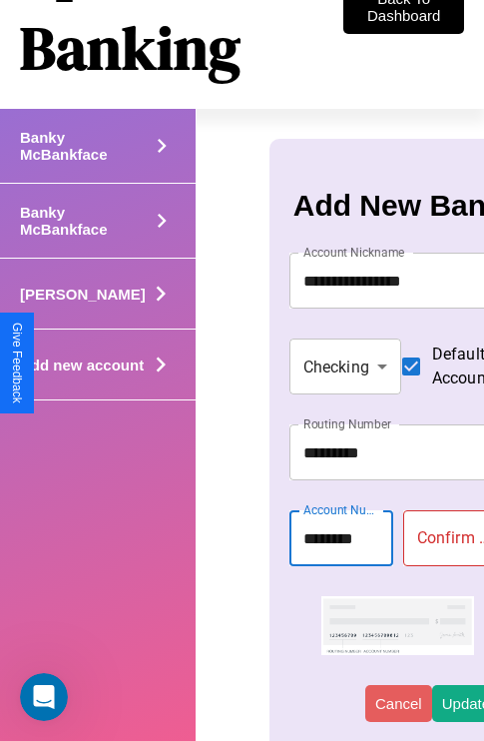 This screenshot has width=484, height=741. What do you see at coordinates (346, 367) in the screenshot?
I see `div: Checking` at bounding box center [346, 367].